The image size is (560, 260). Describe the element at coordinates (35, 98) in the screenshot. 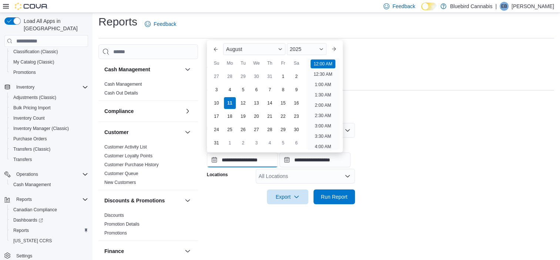

I see `a: Adjustments (Classic)` at that location.